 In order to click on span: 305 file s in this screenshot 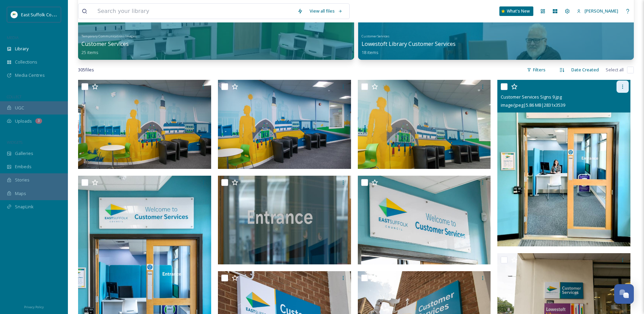, I will do `click(86, 70)`.